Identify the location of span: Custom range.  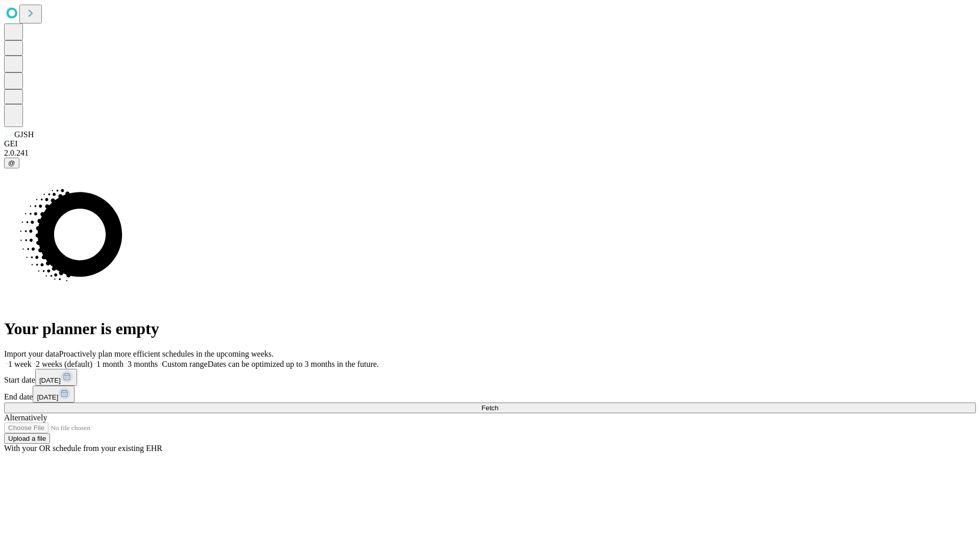
(185, 364).